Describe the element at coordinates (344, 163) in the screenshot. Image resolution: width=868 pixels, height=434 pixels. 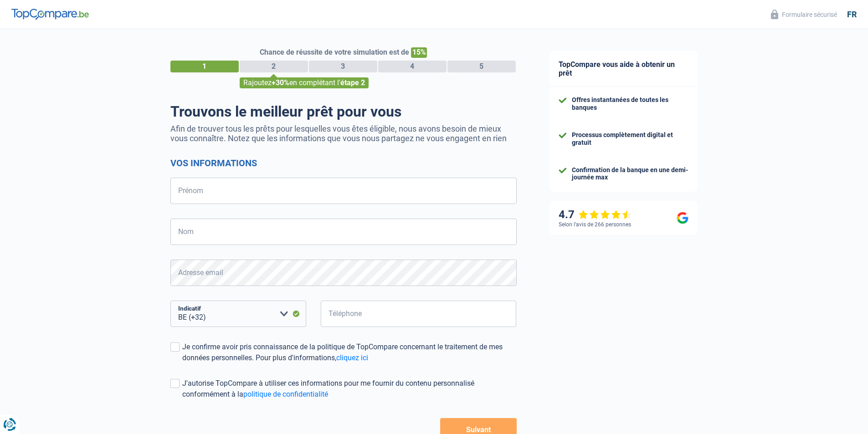
I see `h2: Vos informations` at that location.